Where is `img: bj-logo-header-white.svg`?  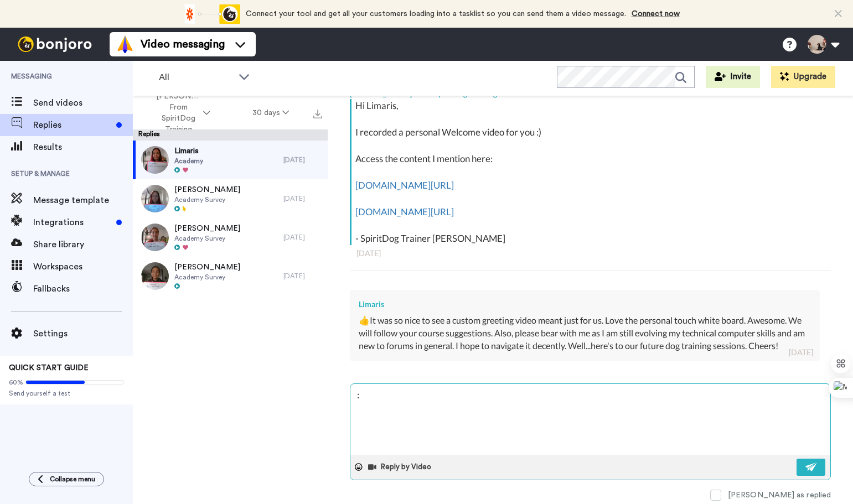
img: bj-logo-header-white.svg is located at coordinates (55, 44).